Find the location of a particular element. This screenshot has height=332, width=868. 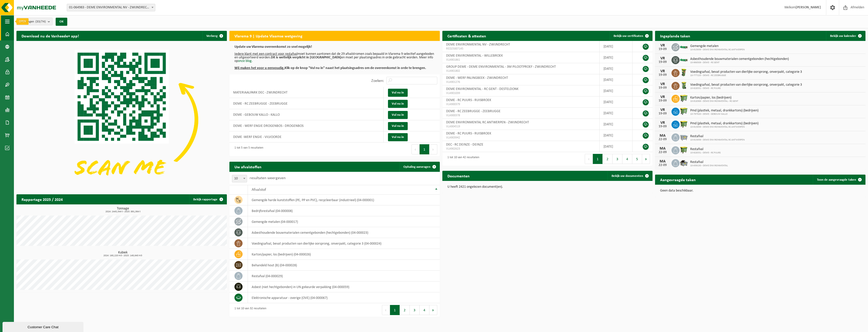

div: 1 tot 10 van 32 resultaten is located at coordinates (249, 310).